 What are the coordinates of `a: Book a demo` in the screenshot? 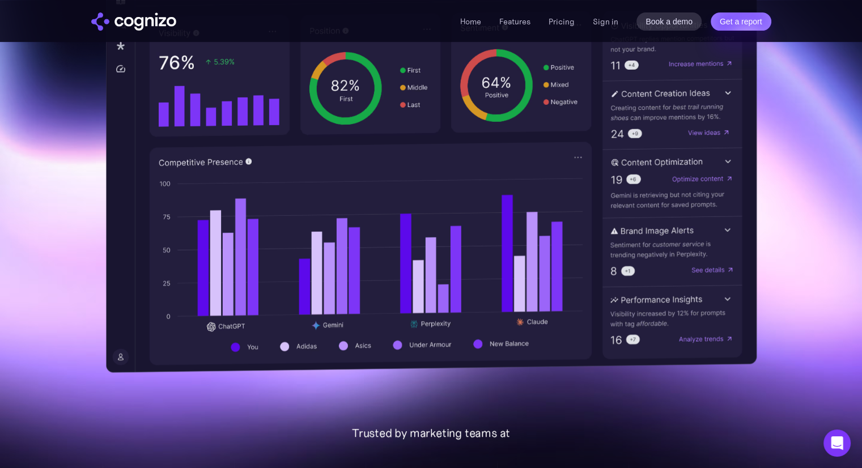 It's located at (669, 22).